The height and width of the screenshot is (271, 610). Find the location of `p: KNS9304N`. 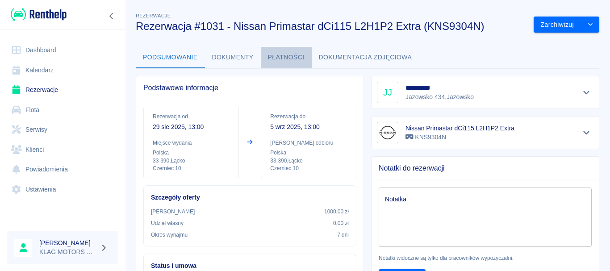

p: KNS9304N is located at coordinates (460, 137).